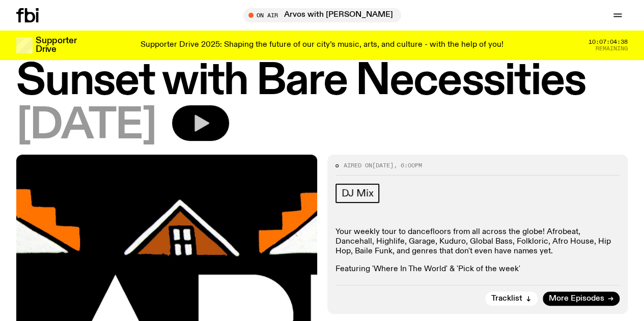  What do you see at coordinates (581, 299) in the screenshot?
I see `a: More Episodes` at bounding box center [581, 299].